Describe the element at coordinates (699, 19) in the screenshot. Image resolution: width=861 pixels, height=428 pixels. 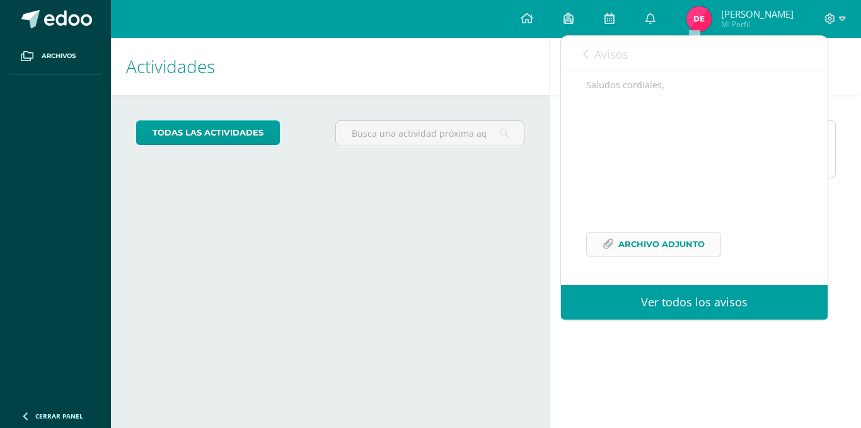
I see `img: d4f6e5c0bc45087b9b3a0da2d030ce7c.png` at that location.